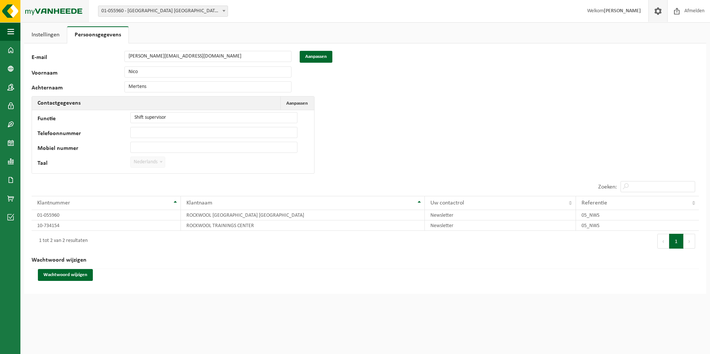 This screenshot has height=354, width=710. I want to click on a: Persoonsgegevens, so click(98, 35).